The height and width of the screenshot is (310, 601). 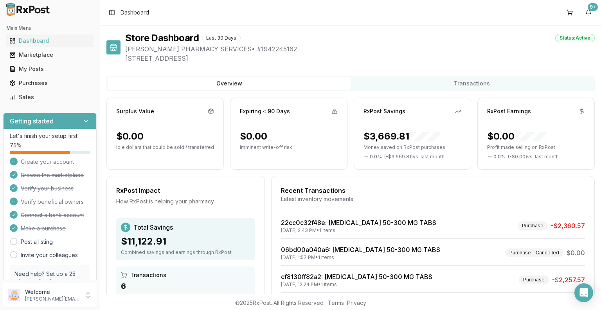 What do you see at coordinates (28, 9) in the screenshot?
I see `img: RxPost Logo` at bounding box center [28, 9].